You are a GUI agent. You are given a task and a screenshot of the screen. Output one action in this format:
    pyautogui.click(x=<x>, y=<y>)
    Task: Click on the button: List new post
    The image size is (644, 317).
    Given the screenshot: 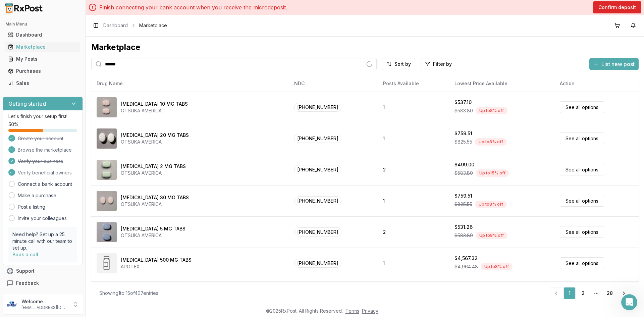 What is the action you would take?
    pyautogui.click(x=614, y=64)
    